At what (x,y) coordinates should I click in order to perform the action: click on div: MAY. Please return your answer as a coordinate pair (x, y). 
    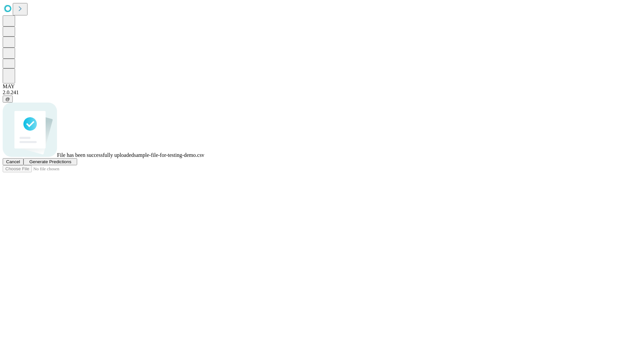
    Looking at the image, I should click on (322, 86).